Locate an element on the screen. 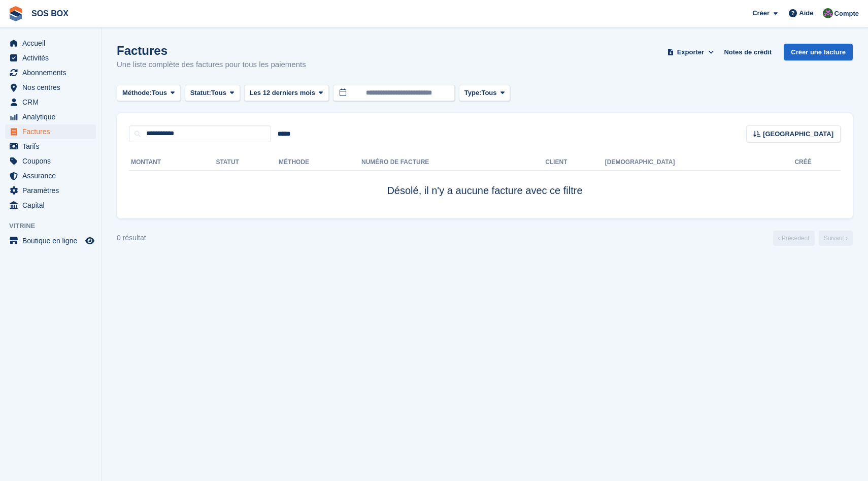  span: CRM is located at coordinates (53, 102).